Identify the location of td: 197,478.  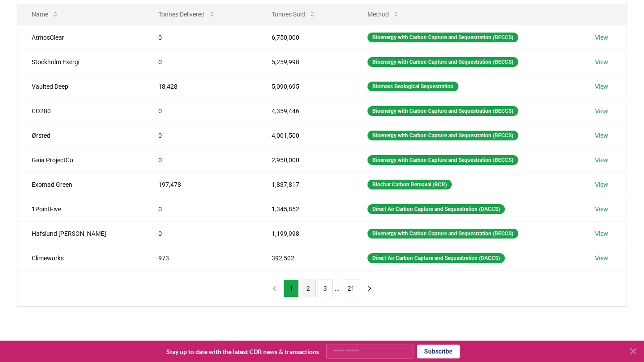
(201, 184).